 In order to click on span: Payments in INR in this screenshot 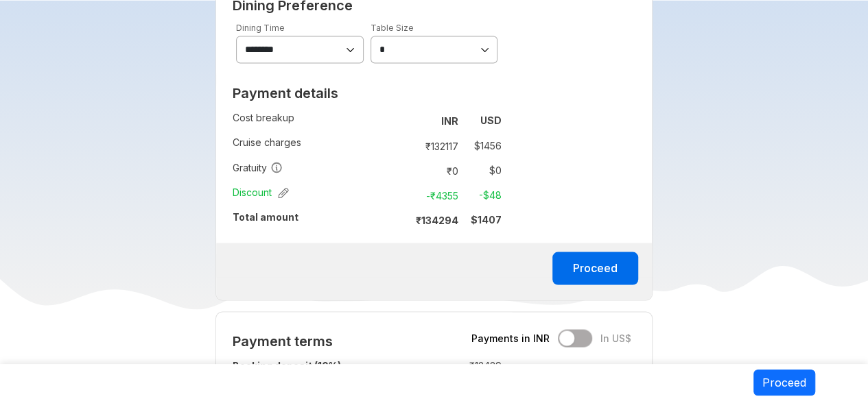, I will do `click(510, 338)`.